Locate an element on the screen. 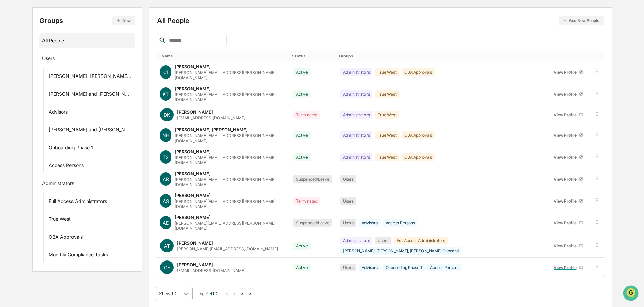 Image resolution: width=644 pixels, height=307 pixels. div: Start new chat is located at coordinates (70, 55).